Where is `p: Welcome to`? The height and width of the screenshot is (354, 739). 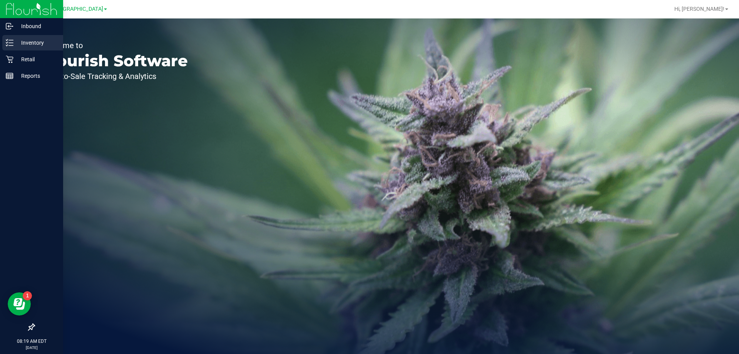 p: Welcome to is located at coordinates (115, 45).